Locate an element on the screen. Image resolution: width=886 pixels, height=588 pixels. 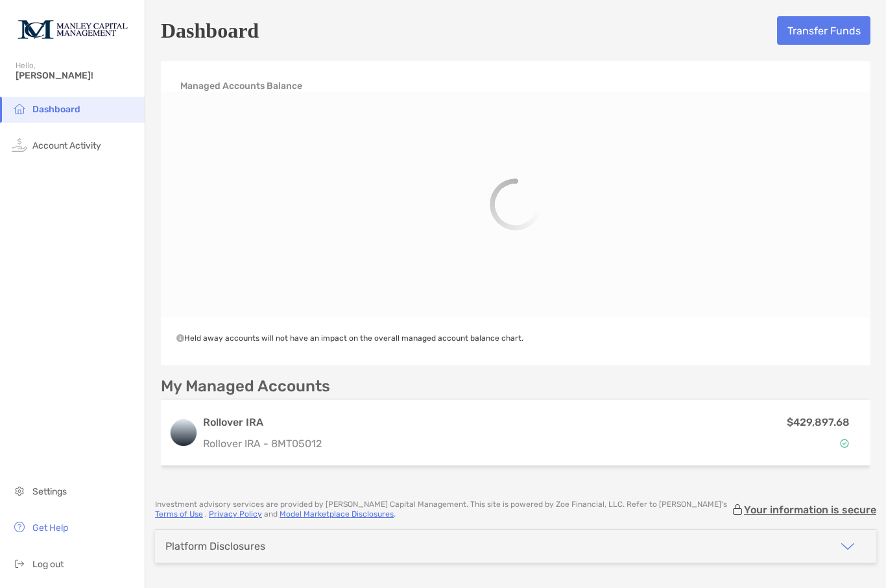
img: activity icon is located at coordinates (20, 145).